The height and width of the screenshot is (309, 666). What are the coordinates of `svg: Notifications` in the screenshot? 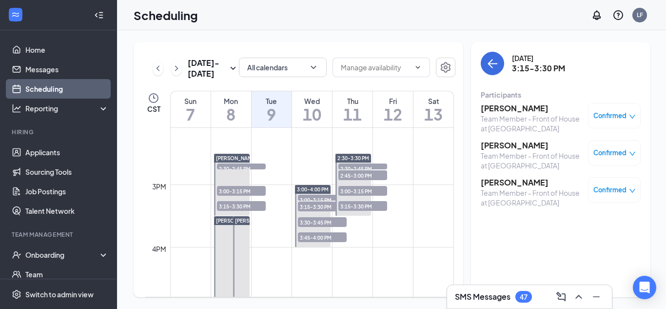 It's located at (597, 15).